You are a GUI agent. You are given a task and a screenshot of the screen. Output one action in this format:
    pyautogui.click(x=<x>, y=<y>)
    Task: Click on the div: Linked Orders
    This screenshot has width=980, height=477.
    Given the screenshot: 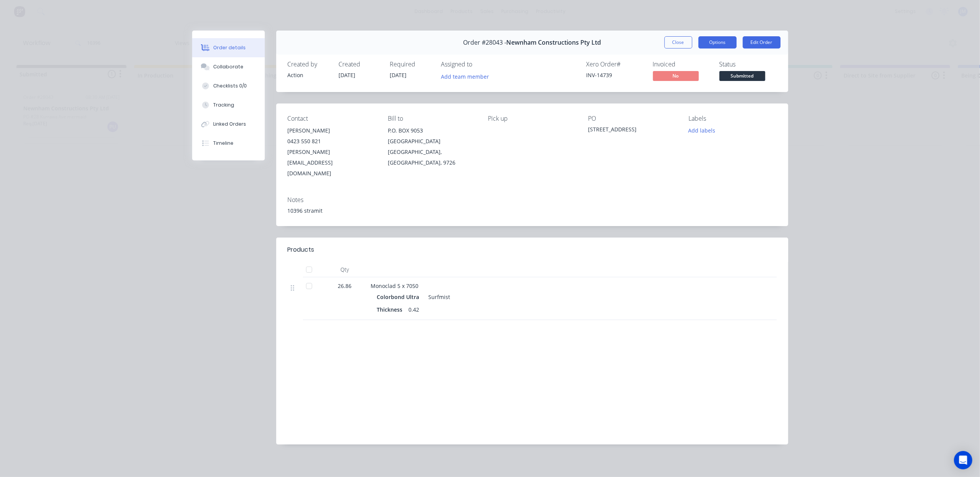 What is the action you would take?
    pyautogui.click(x=230, y=124)
    